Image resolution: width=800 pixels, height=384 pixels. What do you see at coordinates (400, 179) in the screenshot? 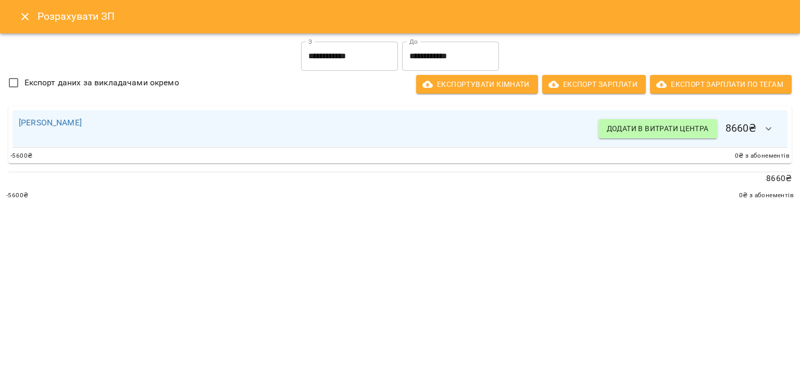
I see `p: 8660 ₴` at bounding box center [400, 179].